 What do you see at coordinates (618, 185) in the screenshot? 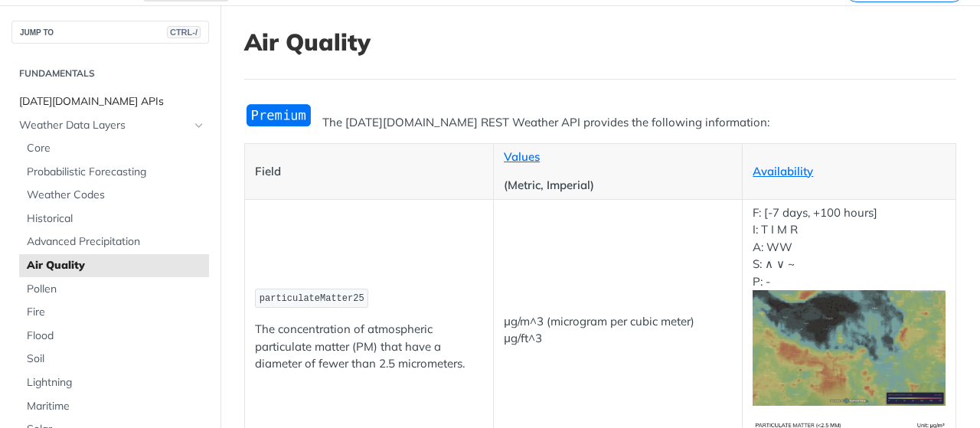
I see `p: (Metric, Imperial)` at bounding box center [618, 185].